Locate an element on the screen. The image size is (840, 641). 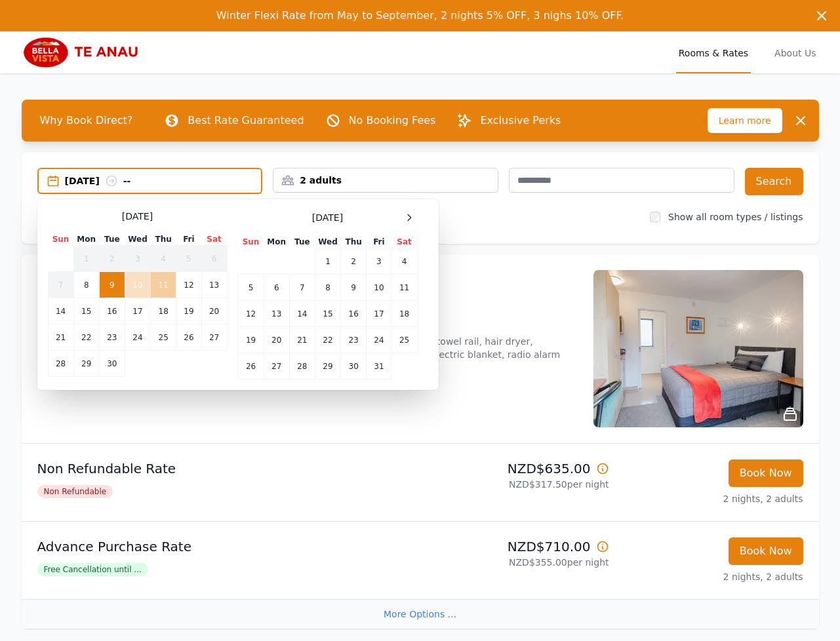
a: About Us is located at coordinates (795, 53).